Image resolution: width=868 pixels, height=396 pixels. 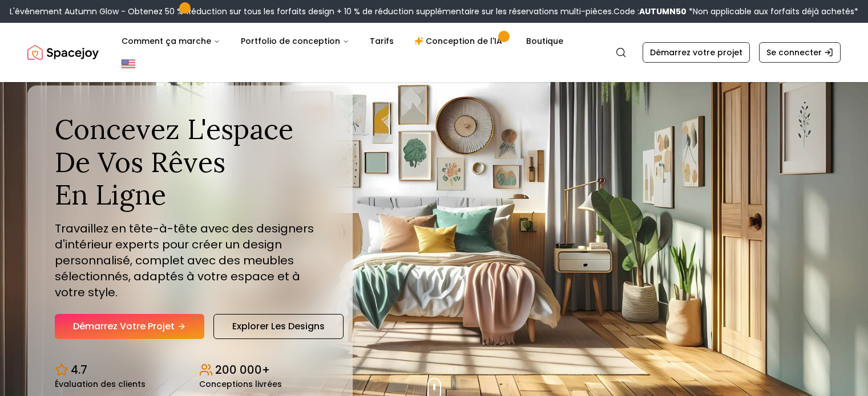 I want to click on a: Conception de l'IA, so click(x=460, y=41).